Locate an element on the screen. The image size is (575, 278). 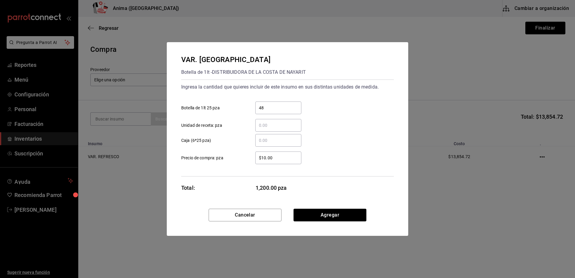
span: Precio de compra: pza is located at coordinates (202, 158).